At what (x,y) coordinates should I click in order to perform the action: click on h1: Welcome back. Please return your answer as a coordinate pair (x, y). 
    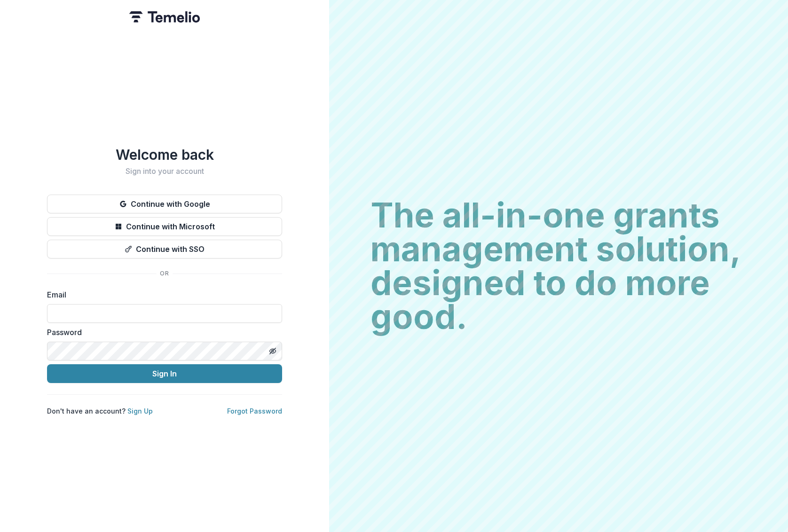
    Looking at the image, I should click on (165, 155).